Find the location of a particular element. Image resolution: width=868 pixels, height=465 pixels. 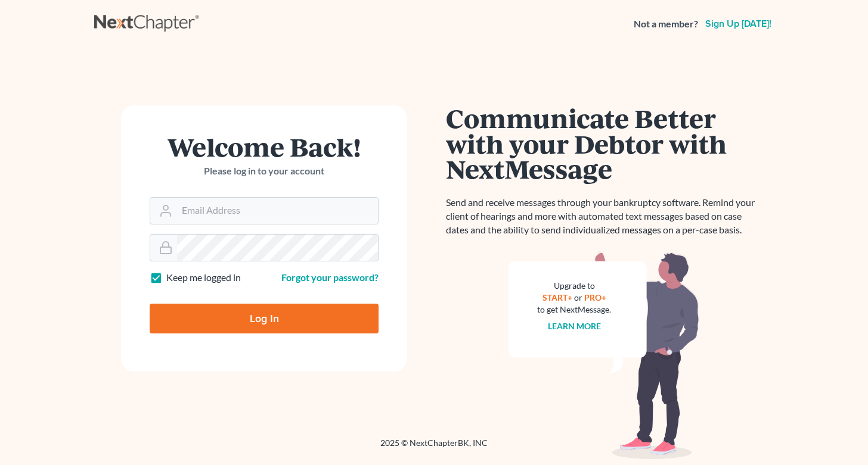

a: START+ is located at coordinates (558, 297).